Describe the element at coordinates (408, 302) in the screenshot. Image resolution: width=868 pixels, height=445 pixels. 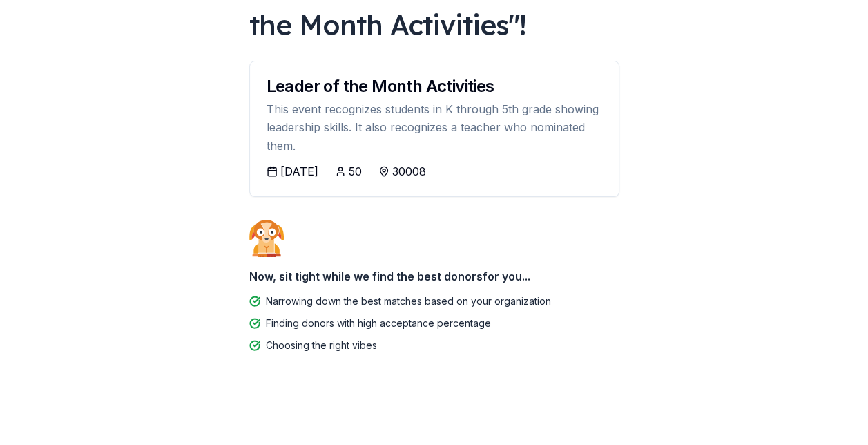
I see `div: Narrowing down the best matches based on your organization` at that location.